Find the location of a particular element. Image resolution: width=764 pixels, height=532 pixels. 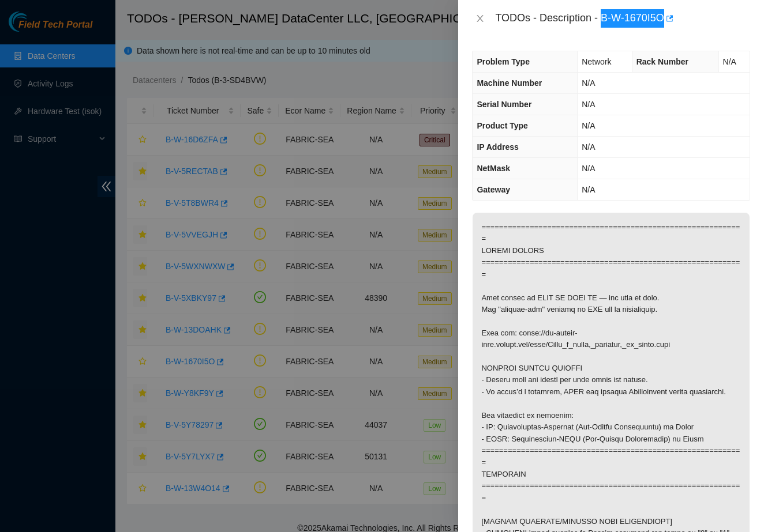

span: Rack Number is located at coordinates (662, 61).